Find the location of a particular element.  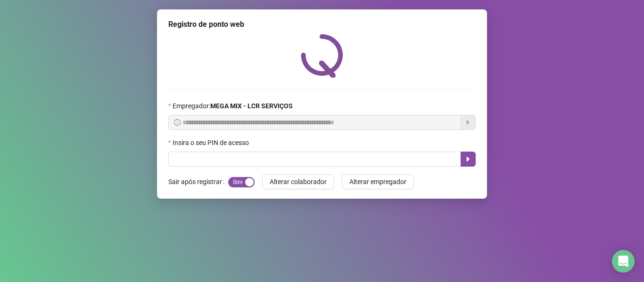

button: Alterar empregador is located at coordinates (377, 182).